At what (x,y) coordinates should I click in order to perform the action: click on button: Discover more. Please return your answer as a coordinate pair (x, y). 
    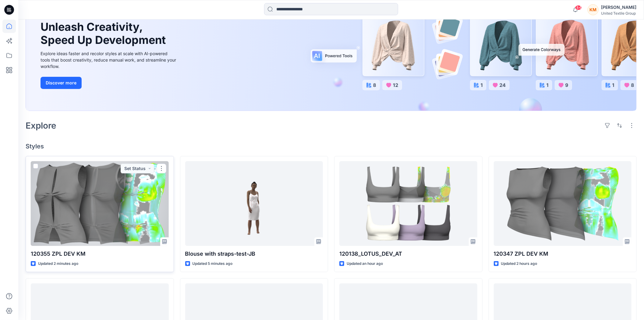
    Looking at the image, I should click on (61, 83).